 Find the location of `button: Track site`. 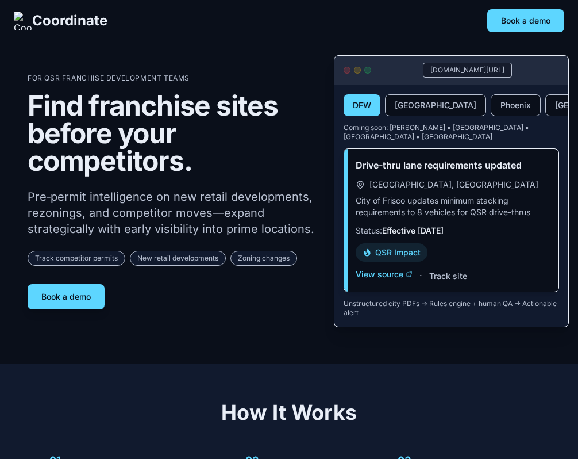

button: Track site is located at coordinates (448, 276).